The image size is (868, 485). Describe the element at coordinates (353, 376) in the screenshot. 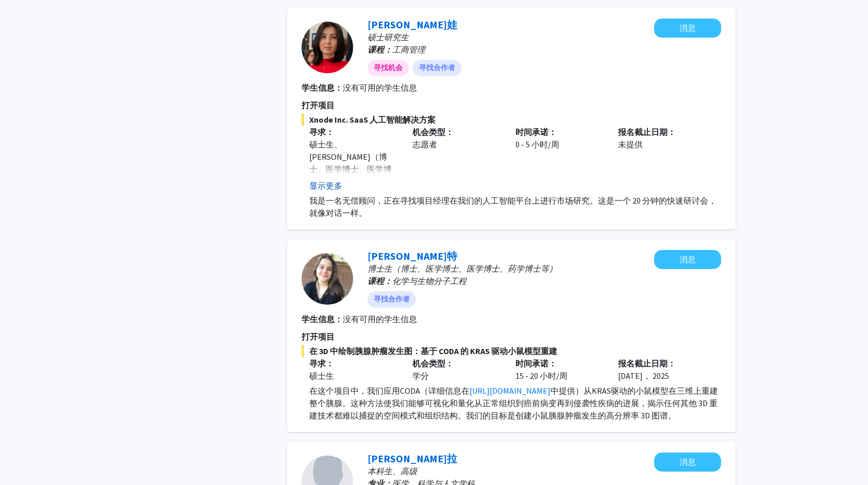

I see `div: 硕士生` at that location.